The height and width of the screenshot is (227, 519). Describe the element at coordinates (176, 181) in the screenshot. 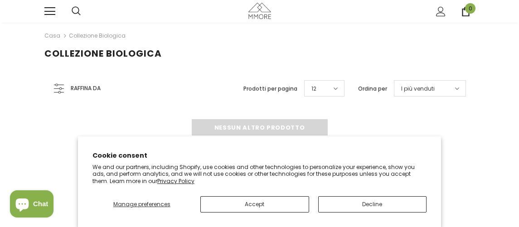

I see `a: Privacy Policy` at that location.